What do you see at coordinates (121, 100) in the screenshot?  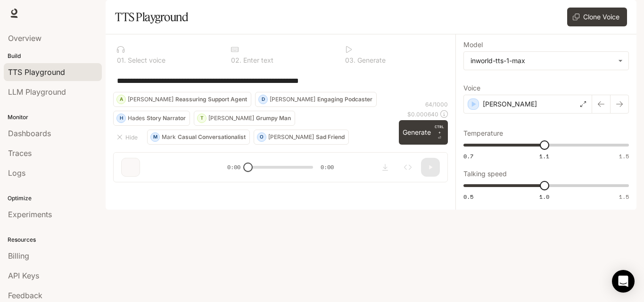 I see `div: A` at bounding box center [121, 100].